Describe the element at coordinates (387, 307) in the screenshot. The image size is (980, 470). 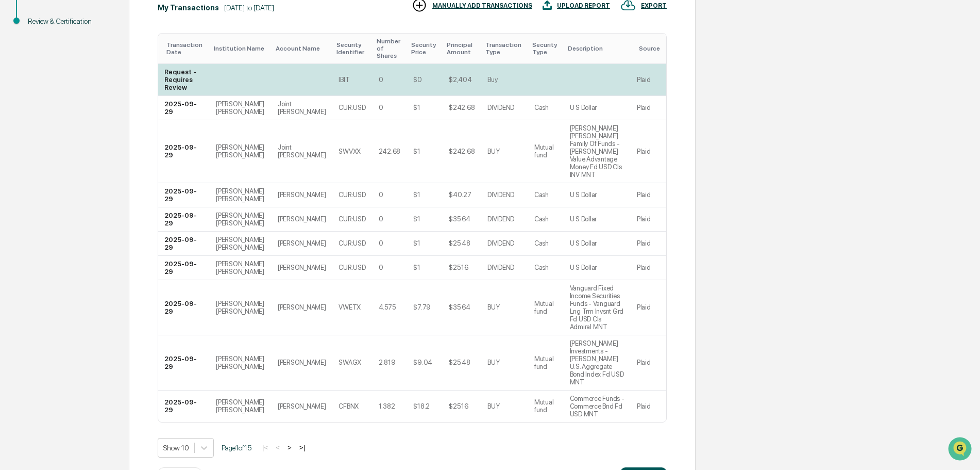
I see `div: 4.575` at that location.